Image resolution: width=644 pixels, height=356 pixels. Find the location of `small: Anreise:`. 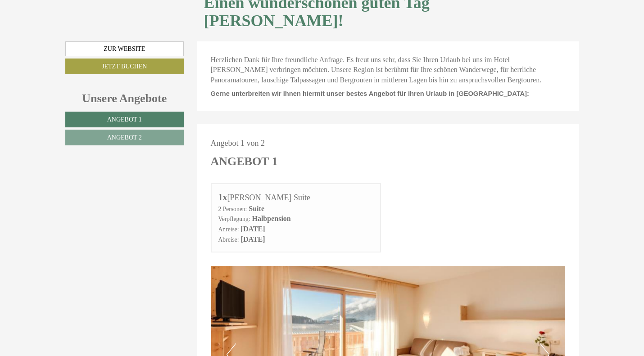

small: Anreise: is located at coordinates (229, 229).